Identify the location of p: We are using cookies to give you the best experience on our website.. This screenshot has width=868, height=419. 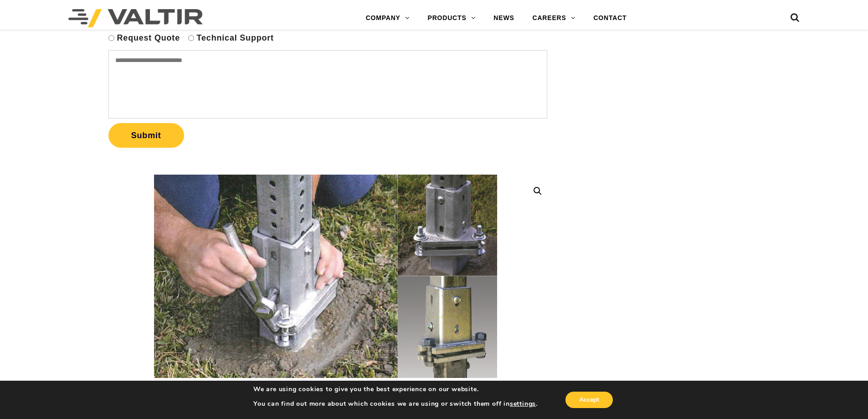
(396, 389).